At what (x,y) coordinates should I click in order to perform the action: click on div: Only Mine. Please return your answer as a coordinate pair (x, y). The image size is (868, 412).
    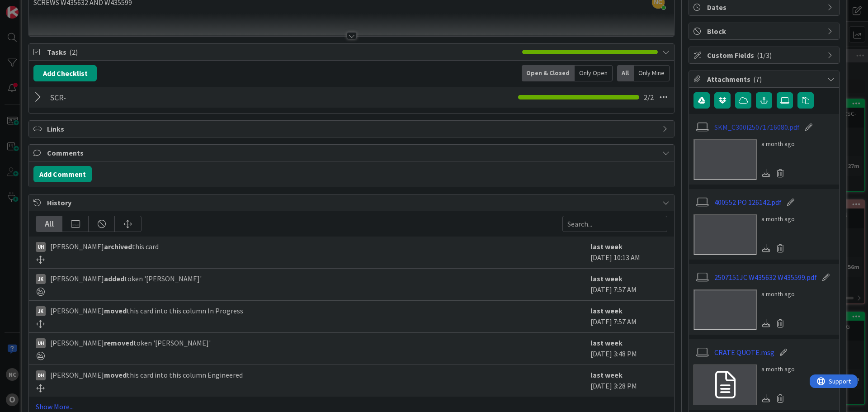
    Looking at the image, I should click on (651, 73).